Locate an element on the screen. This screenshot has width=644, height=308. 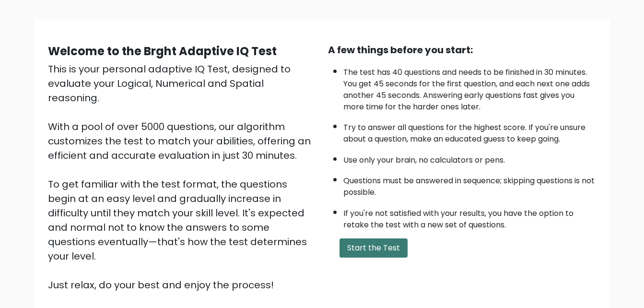
div: This is your personal adaptive IQ Test, designed to evaluate your Logical, Numerical and Spatial ... is located at coordinates (182, 177).